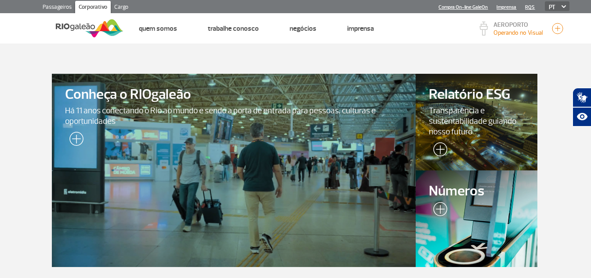 The image size is (591, 278). Describe the element at coordinates (581, 107) in the screenshot. I see `div: Plugin de acessibilidade da Hand Talk.` at that location.